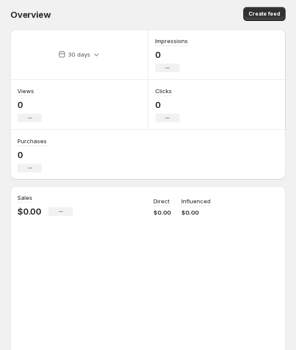 This screenshot has height=350, width=296. I want to click on h3: Impressions, so click(171, 41).